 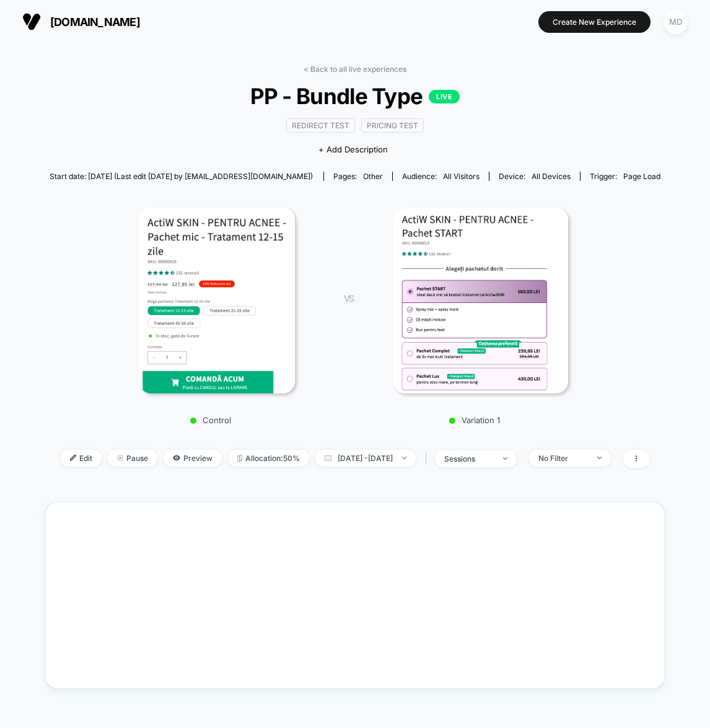 I want to click on span: Device:, so click(x=534, y=176).